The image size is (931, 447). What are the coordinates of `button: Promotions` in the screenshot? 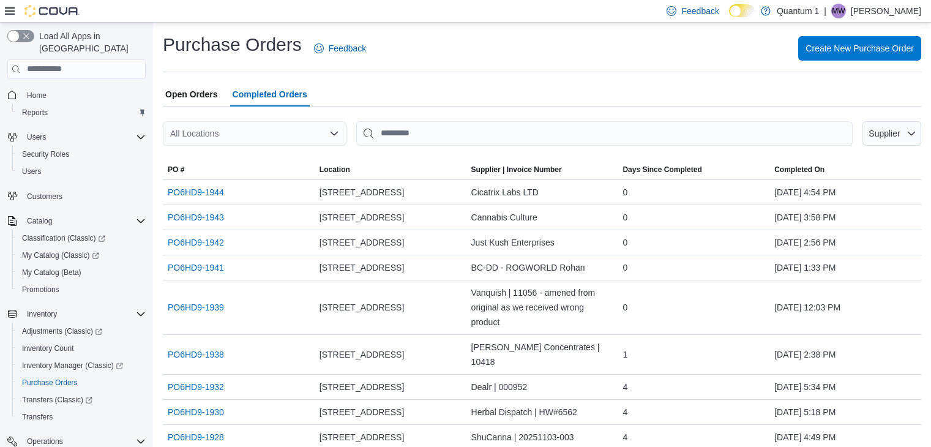 It's located at (81, 290).